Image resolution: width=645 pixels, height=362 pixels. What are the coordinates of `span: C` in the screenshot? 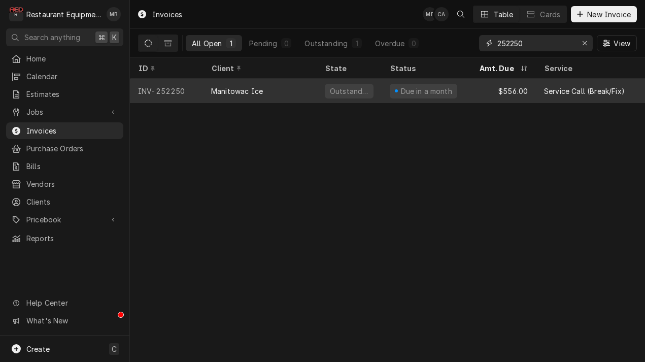 It's located at (114, 349).